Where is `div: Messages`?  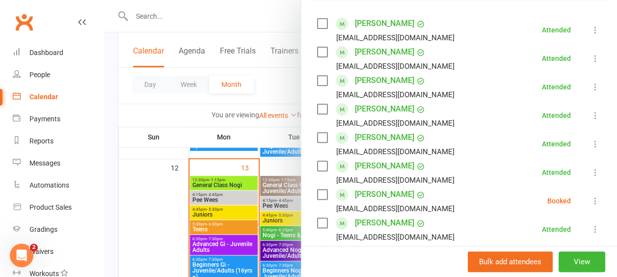
div: Messages is located at coordinates (45, 163).